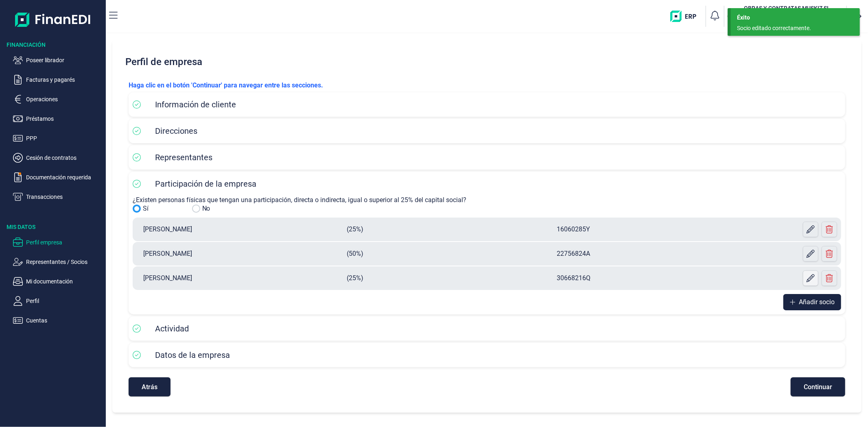 The height and width of the screenshot is (427, 868). What do you see at coordinates (58, 158) in the screenshot?
I see `button: Cesión de contratos` at bounding box center [58, 158].